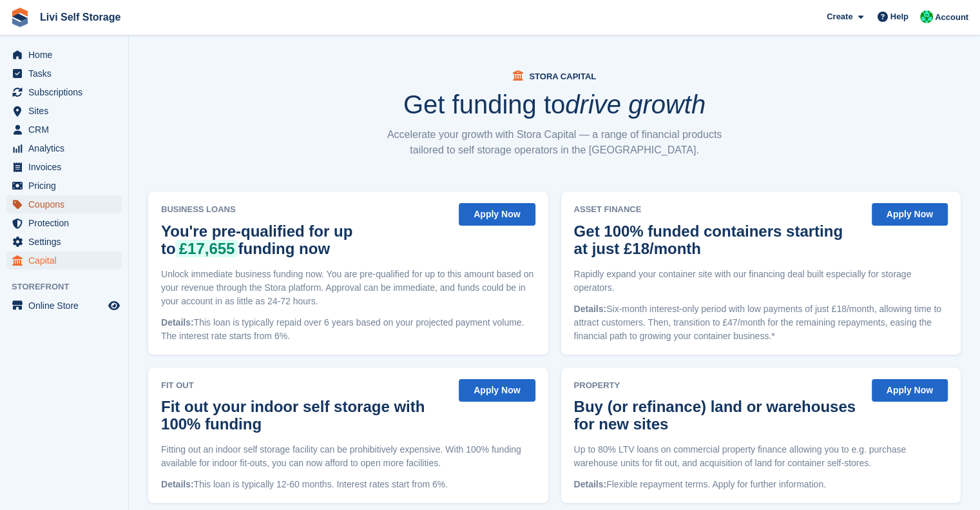 The height and width of the screenshot is (510, 980). I want to click on span: Fit Out, so click(306, 385).